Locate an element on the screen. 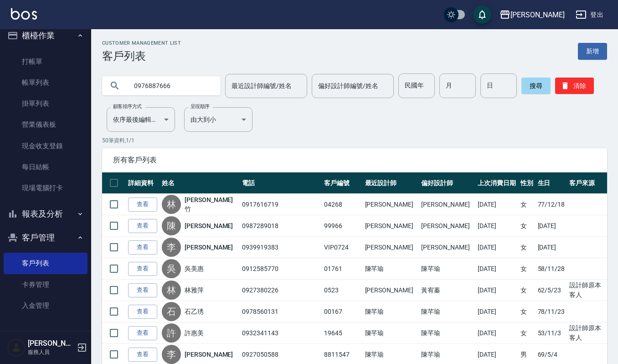 Image resolution: width=618 pixels, height=364 pixels. a: 林雅萍 is located at coordinates (194, 290).